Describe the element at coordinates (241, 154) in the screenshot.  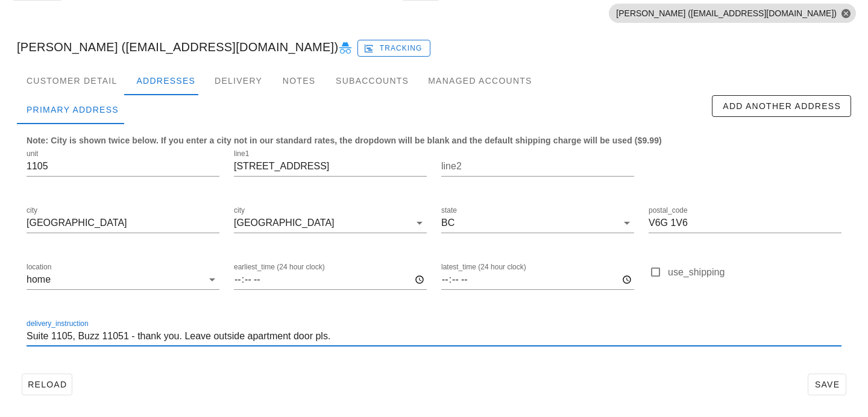
I see `label: line1` at that location.